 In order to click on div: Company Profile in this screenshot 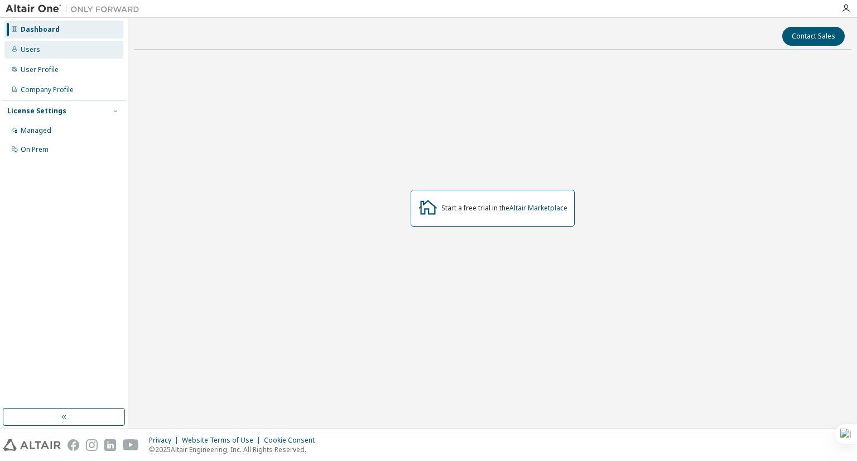, I will do `click(47, 90)`.